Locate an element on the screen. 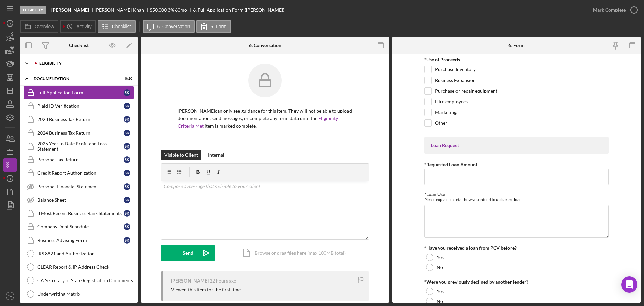 Image resolution: width=644 pixels, height=306 pixels. div: Documentation is located at coordinates (75, 78).